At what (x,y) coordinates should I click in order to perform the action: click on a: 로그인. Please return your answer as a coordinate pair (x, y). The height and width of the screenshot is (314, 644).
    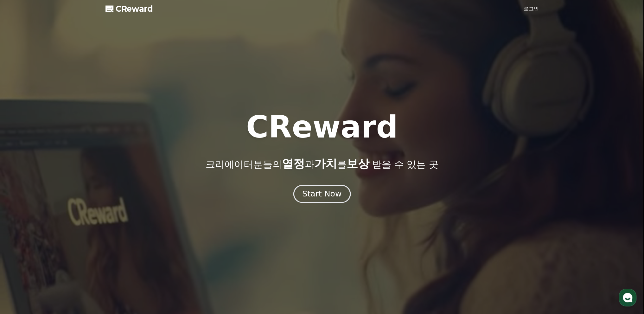
    Looking at the image, I should click on (531, 9).